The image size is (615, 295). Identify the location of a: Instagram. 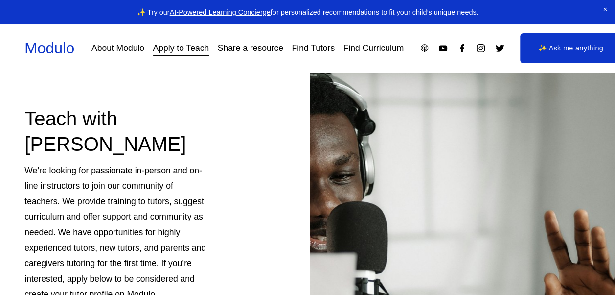
(481, 48).